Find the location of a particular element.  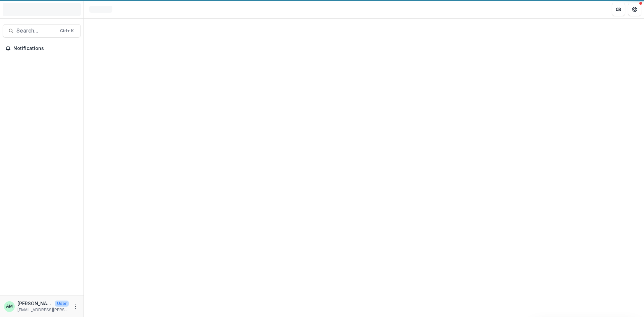

button: Get Help is located at coordinates (634, 10).